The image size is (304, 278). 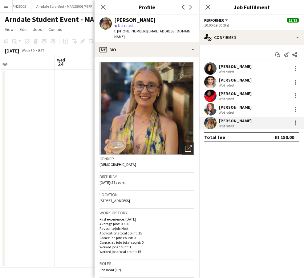 What do you see at coordinates (147, 108) in the screenshot?
I see `img: Crew avatar or photo` at bounding box center [147, 108].